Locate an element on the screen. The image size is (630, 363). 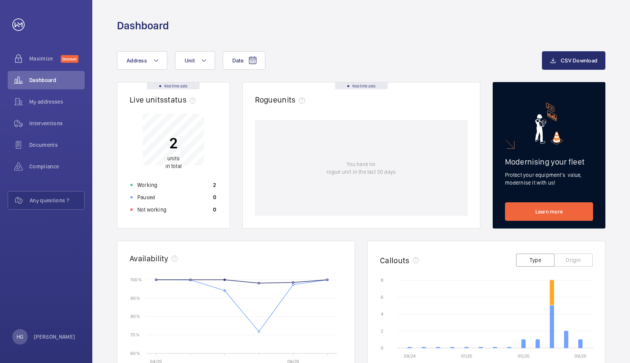
span: My addresses is located at coordinates (57, 102).